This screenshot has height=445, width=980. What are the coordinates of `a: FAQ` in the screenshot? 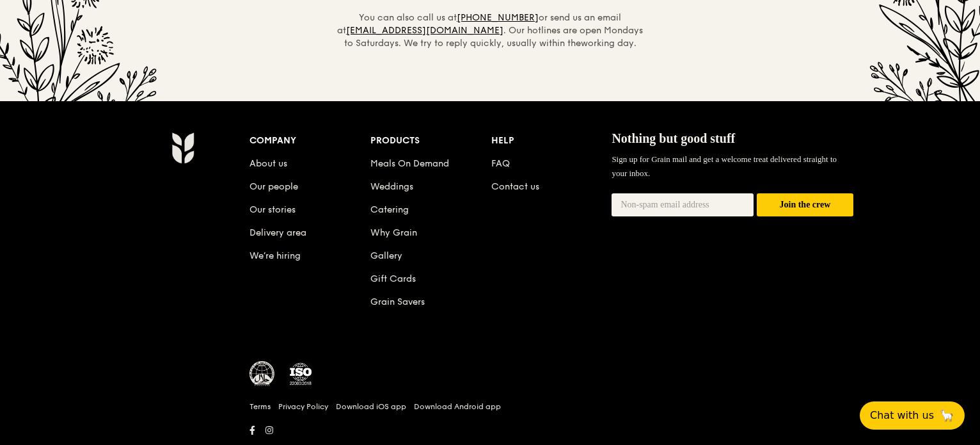 It's located at (500, 163).